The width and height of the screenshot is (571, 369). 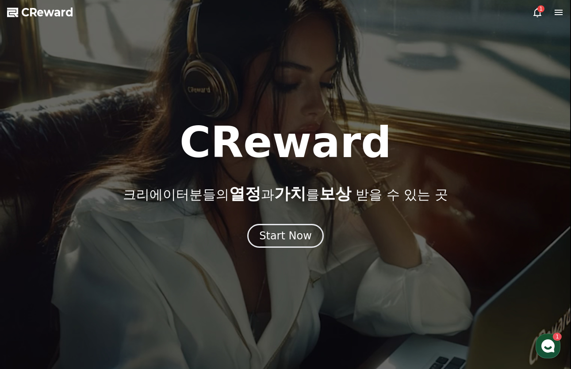 I want to click on a: CReward, so click(x=40, y=12).